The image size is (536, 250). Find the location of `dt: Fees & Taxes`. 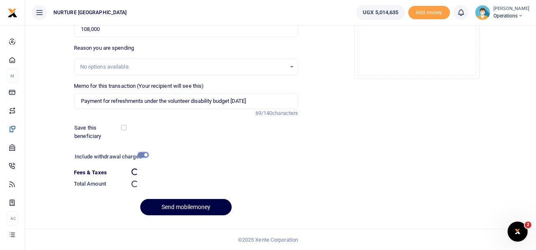

dt: Fees & Taxes is located at coordinates (99, 172).